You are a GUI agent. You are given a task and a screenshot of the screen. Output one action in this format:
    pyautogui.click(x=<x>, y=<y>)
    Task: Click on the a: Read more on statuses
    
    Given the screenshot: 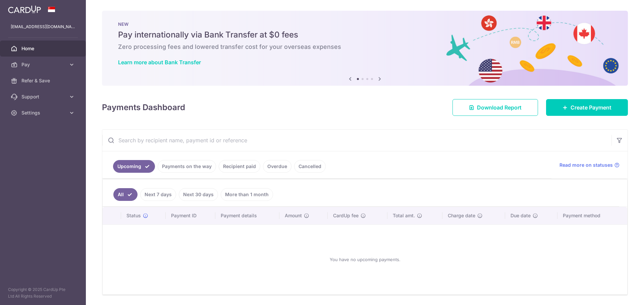 What is the action you would take?
    pyautogui.click(x=589, y=165)
    